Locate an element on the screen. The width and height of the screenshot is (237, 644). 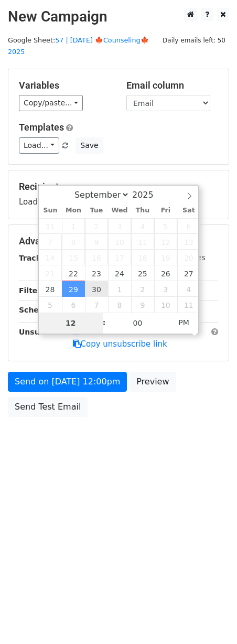
span: Wed is located at coordinates (119, 210).